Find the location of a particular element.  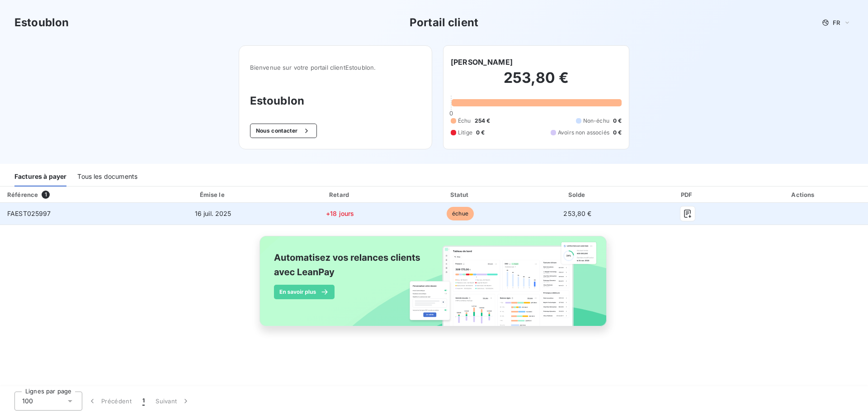

button: Précédent is located at coordinates (109, 401).